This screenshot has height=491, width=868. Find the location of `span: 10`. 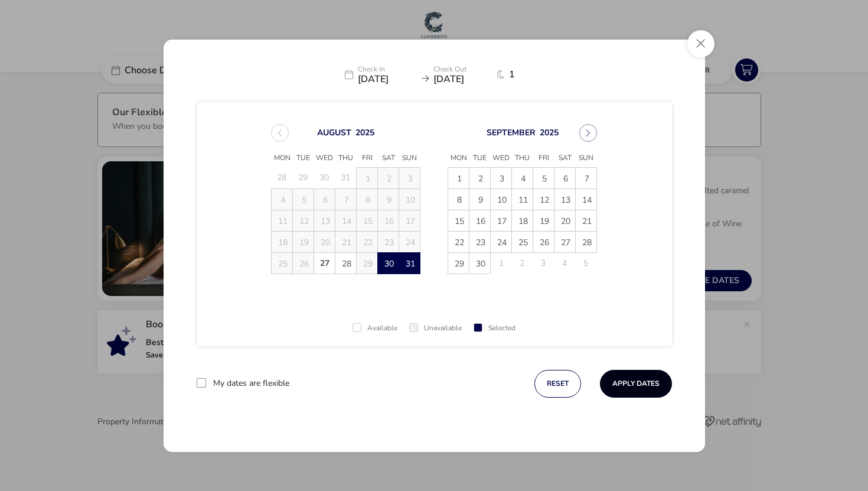

span: 10 is located at coordinates (501, 200).